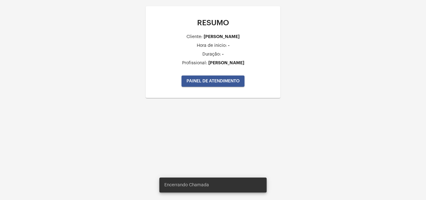 This screenshot has width=426, height=200. Describe the element at coordinates (213, 81) in the screenshot. I see `span: PAINEL DE ATENDIMENTO` at that location.